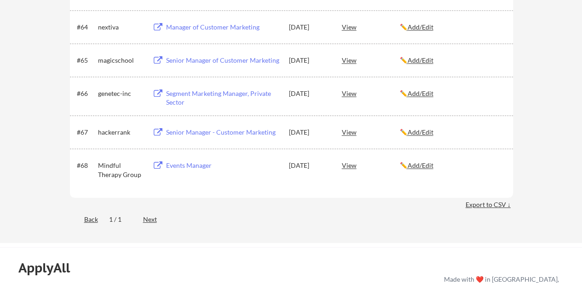  I want to click on div: Mindful Therapy Group, so click(121, 169).